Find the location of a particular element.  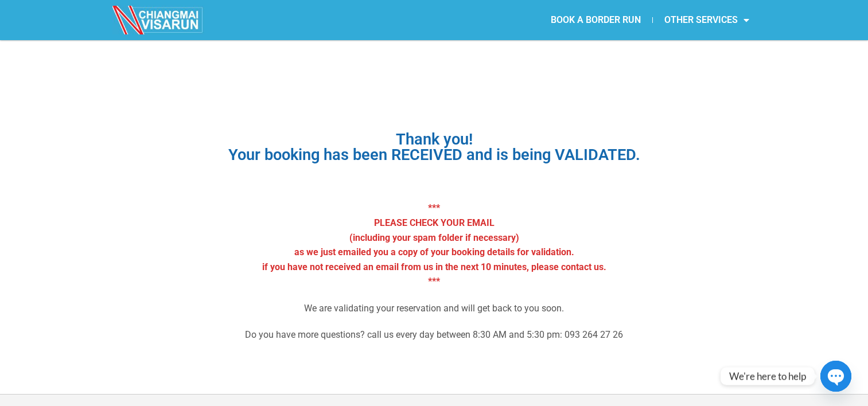

p: We are validating your reservation and will get back to you soon. is located at coordinates (434, 309).